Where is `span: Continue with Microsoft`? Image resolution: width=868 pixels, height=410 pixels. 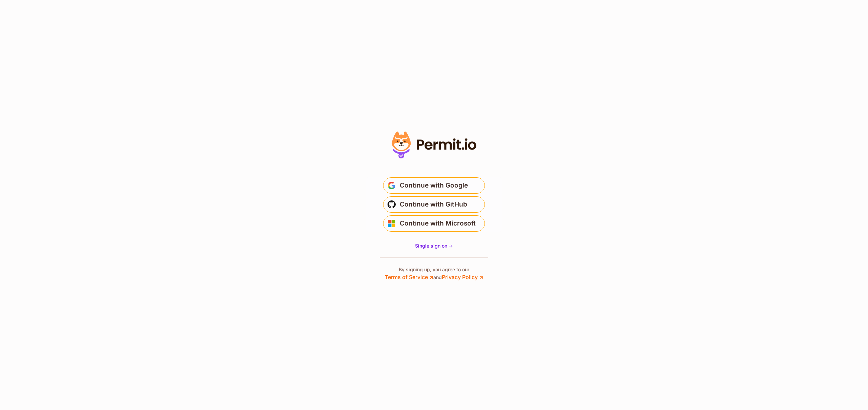
span: Continue with Microsoft is located at coordinates (438, 224).